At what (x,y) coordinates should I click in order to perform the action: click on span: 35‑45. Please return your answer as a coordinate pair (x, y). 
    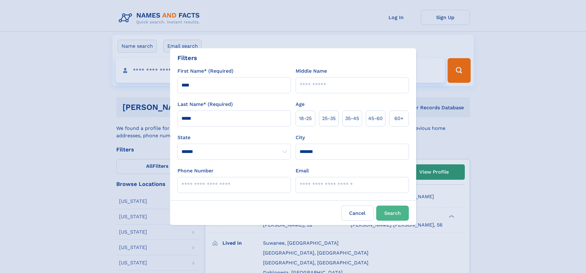
    Looking at the image, I should click on (352, 118).